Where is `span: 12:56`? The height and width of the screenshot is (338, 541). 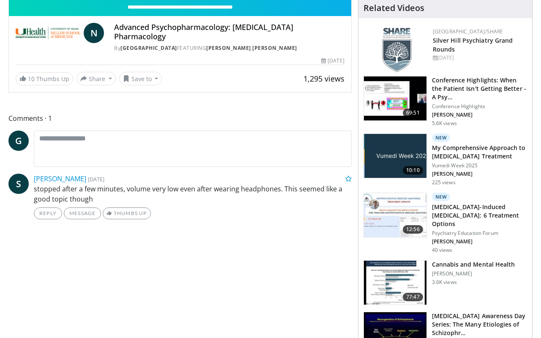
span: 12:56 is located at coordinates (413, 229).